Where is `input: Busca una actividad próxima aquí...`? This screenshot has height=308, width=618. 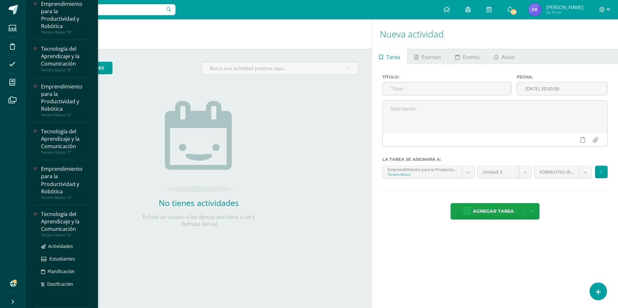
input: Busca una actividad próxima aquí... is located at coordinates (280, 68).